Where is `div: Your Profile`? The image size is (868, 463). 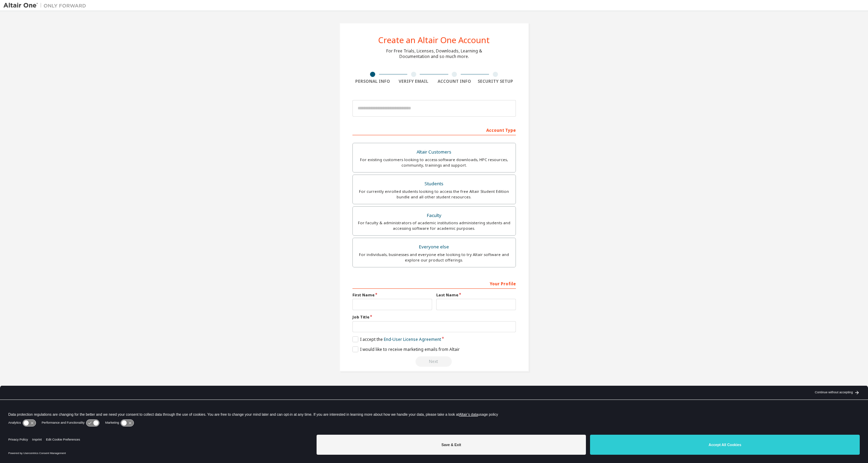
div: Your Profile is located at coordinates (434, 283).